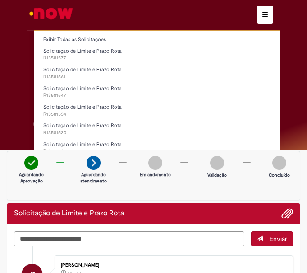 The width and height of the screenshot is (307, 273). I want to click on button: Enviar, so click(272, 239).